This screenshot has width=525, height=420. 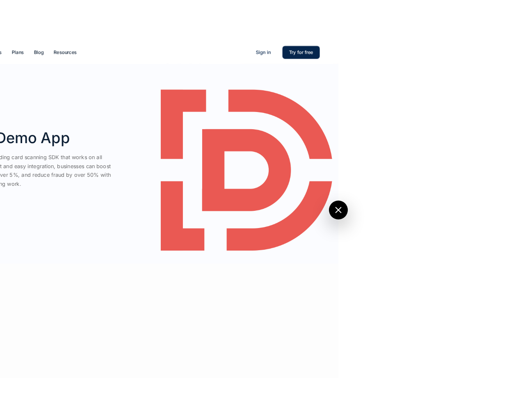 I want to click on span: Blog, so click(x=39, y=52).